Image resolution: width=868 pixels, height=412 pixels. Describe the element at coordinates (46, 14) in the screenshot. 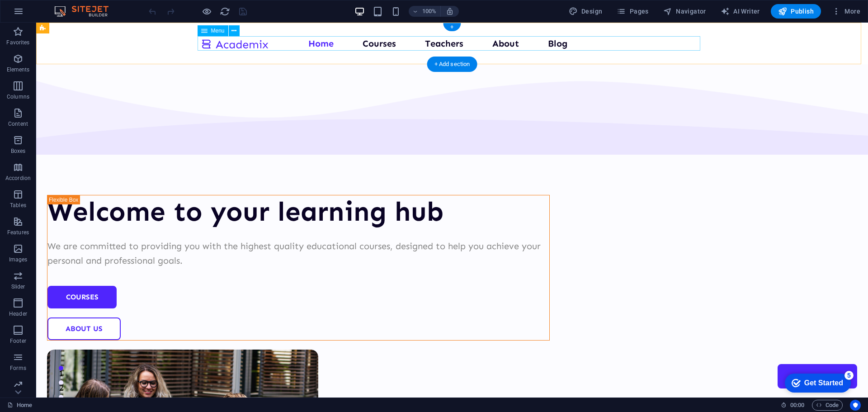

I see `div: Get Started` at that location.